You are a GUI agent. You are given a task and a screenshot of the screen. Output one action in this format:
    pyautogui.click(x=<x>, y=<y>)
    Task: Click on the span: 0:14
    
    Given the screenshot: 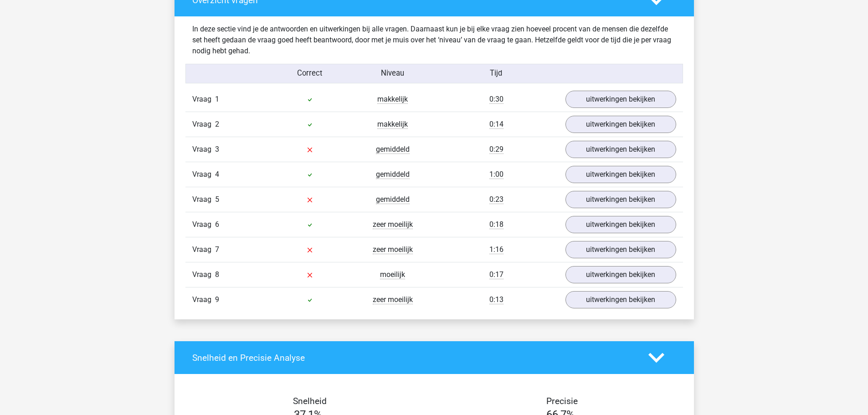 What is the action you would take?
    pyautogui.click(x=496, y=124)
    